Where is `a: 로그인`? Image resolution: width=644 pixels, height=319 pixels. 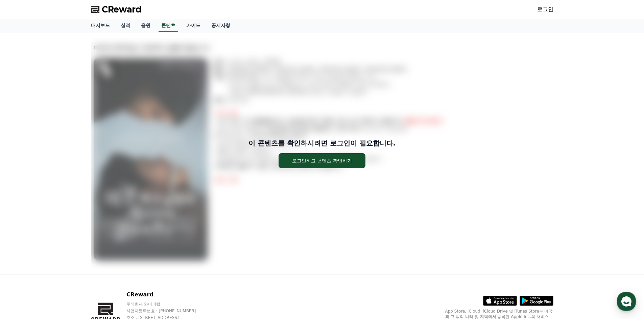 a: 로그인 is located at coordinates (545, 9).